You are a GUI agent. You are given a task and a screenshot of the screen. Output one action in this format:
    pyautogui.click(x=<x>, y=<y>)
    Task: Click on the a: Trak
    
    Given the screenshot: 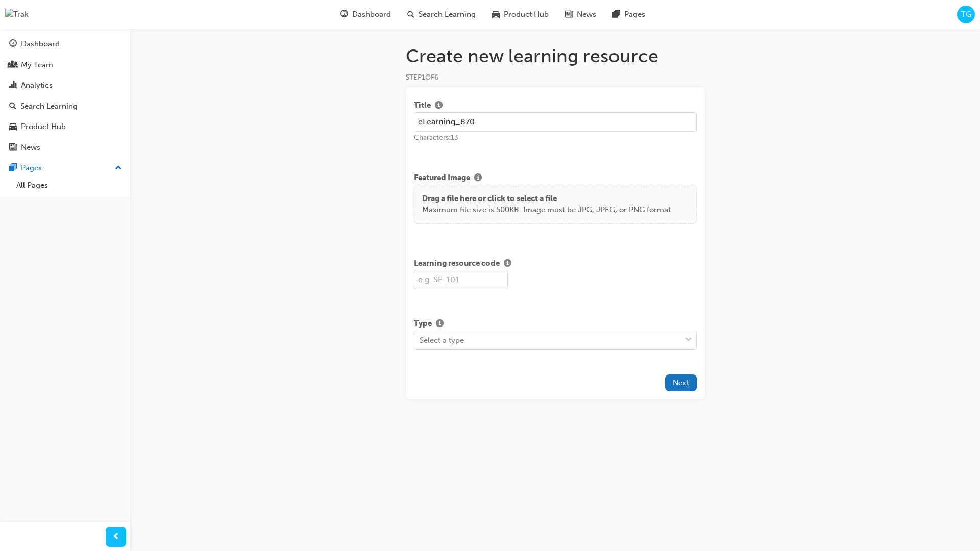 What is the action you would take?
    pyautogui.click(x=17, y=15)
    